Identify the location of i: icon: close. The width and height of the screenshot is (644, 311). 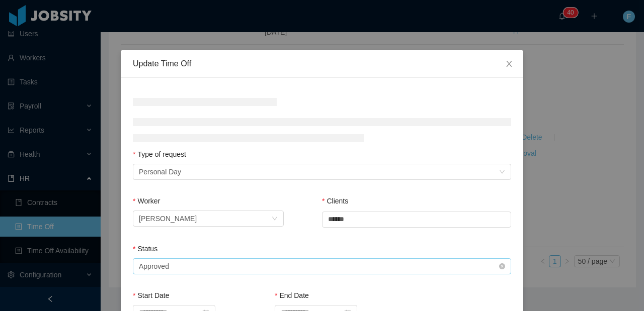
(509, 64).